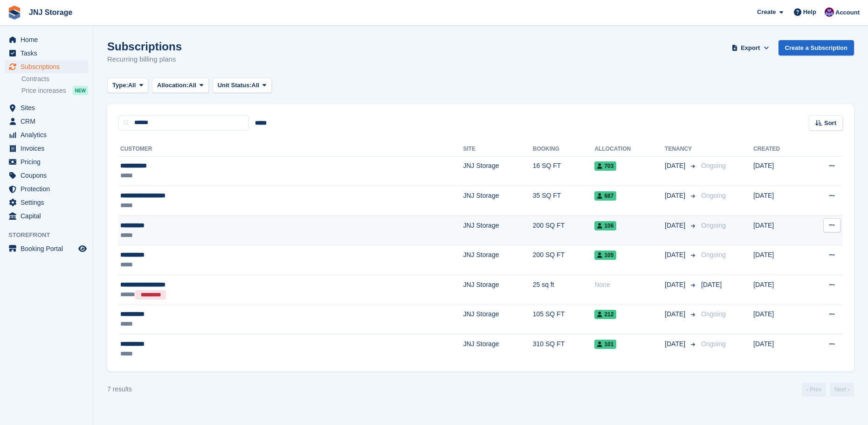  Describe the element at coordinates (750, 48) in the screenshot. I see `span: Export` at that location.